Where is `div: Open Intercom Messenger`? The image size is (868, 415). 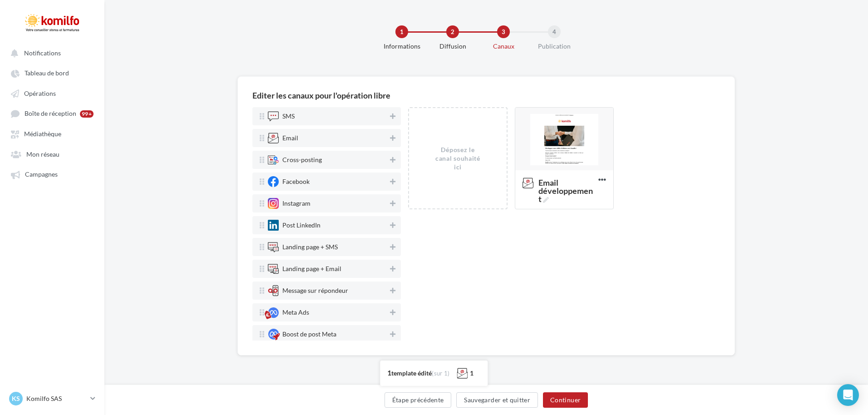 div: Open Intercom Messenger is located at coordinates (848, 395).